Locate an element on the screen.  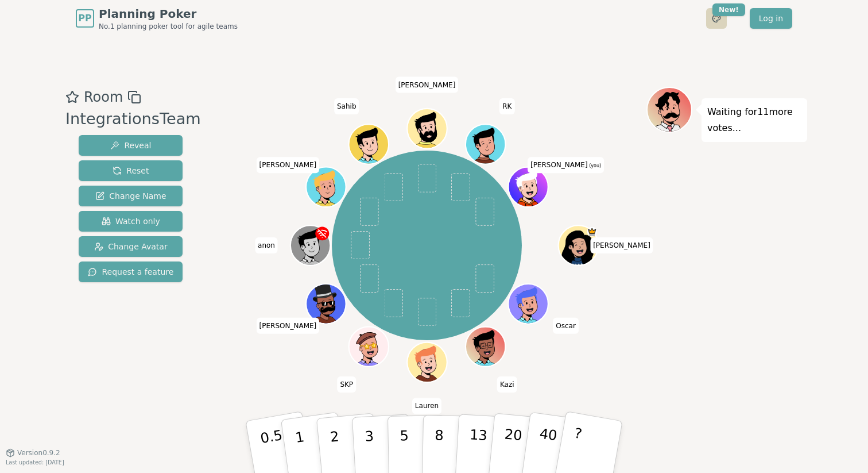
button: Reveal is located at coordinates (130, 145).